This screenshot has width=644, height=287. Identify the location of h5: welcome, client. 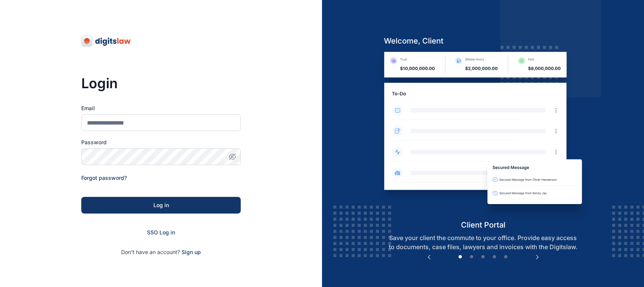
(483, 41).